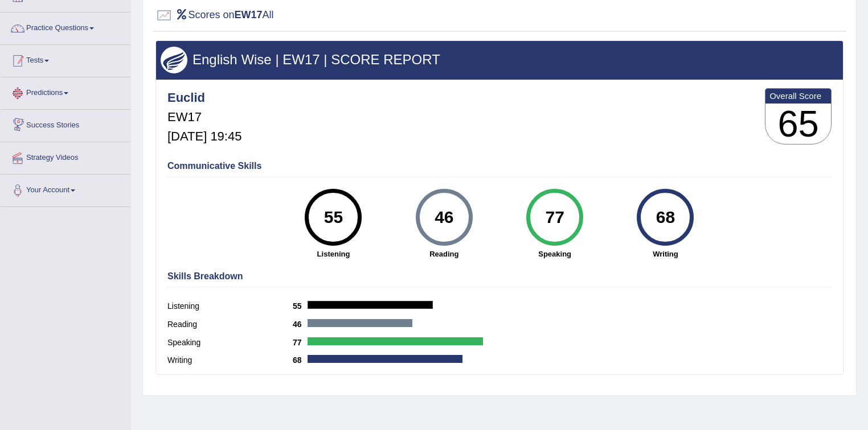 This screenshot has height=430, width=868. What do you see at coordinates (300, 325) in the screenshot?
I see `b: 46` at bounding box center [300, 325].